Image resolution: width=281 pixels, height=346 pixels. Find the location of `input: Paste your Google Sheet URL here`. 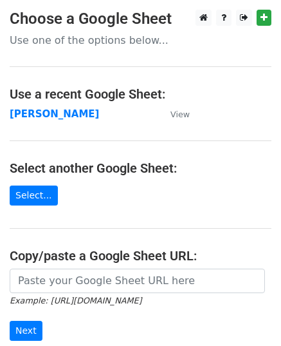

input: Paste your Google Sheet URL here is located at coordinates (137, 281).